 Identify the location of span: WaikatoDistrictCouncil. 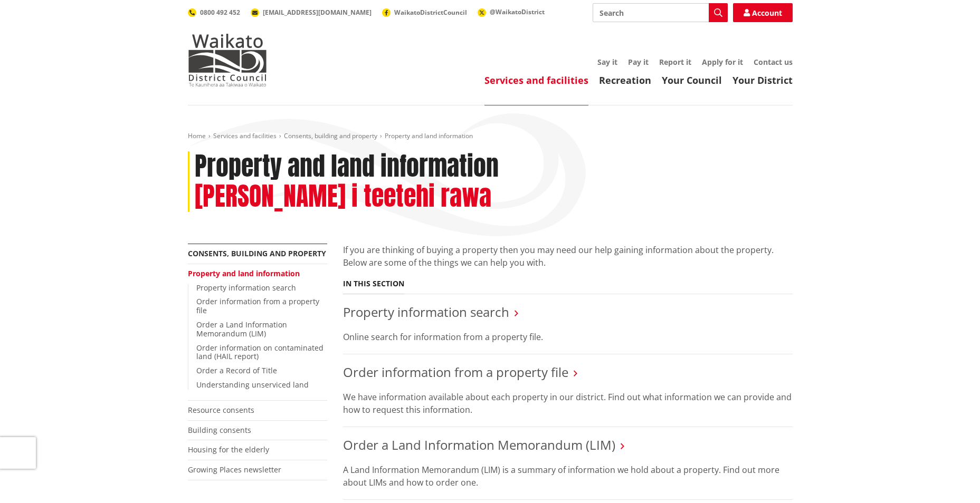
(431, 12).